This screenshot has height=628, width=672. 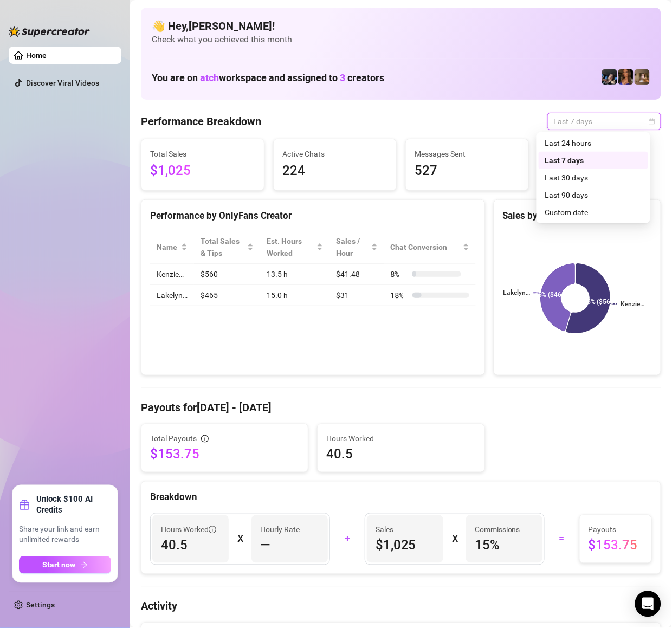 I want to click on span: Name, so click(x=167, y=247).